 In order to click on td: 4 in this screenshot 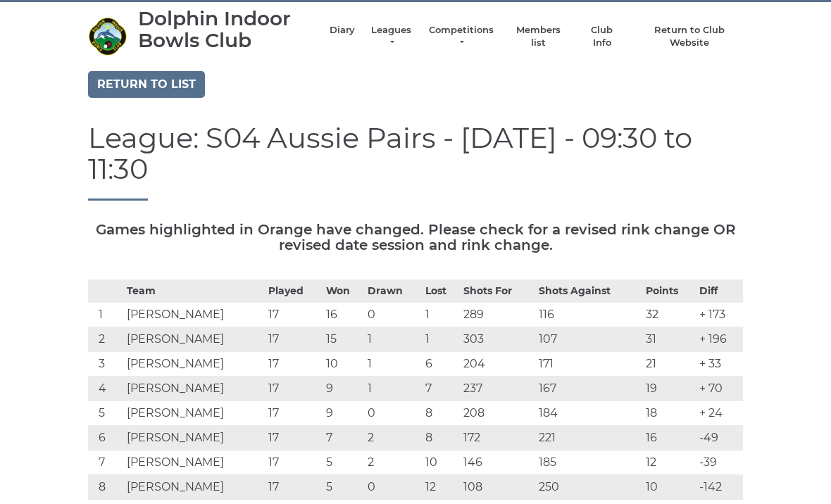, I will do `click(106, 389)`.